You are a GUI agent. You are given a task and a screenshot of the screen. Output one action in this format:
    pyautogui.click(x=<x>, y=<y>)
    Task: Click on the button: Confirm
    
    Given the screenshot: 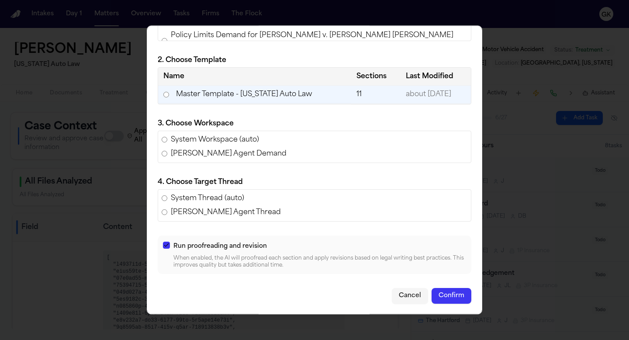 What is the action you would take?
    pyautogui.click(x=451, y=296)
    